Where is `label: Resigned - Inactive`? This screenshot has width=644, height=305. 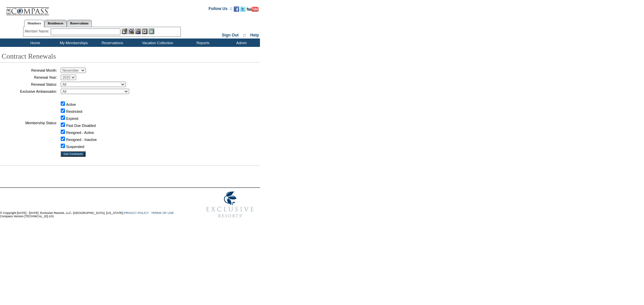
label: Resigned - Inactive is located at coordinates (81, 140).